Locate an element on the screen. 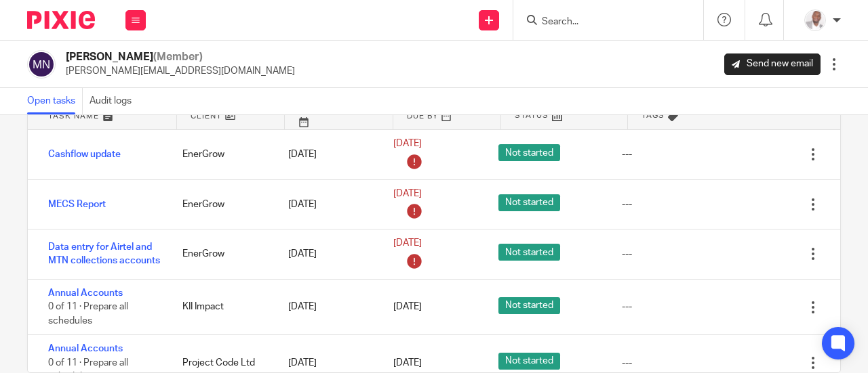 The height and width of the screenshot is (373, 868). span: (Member) is located at coordinates (178, 57).